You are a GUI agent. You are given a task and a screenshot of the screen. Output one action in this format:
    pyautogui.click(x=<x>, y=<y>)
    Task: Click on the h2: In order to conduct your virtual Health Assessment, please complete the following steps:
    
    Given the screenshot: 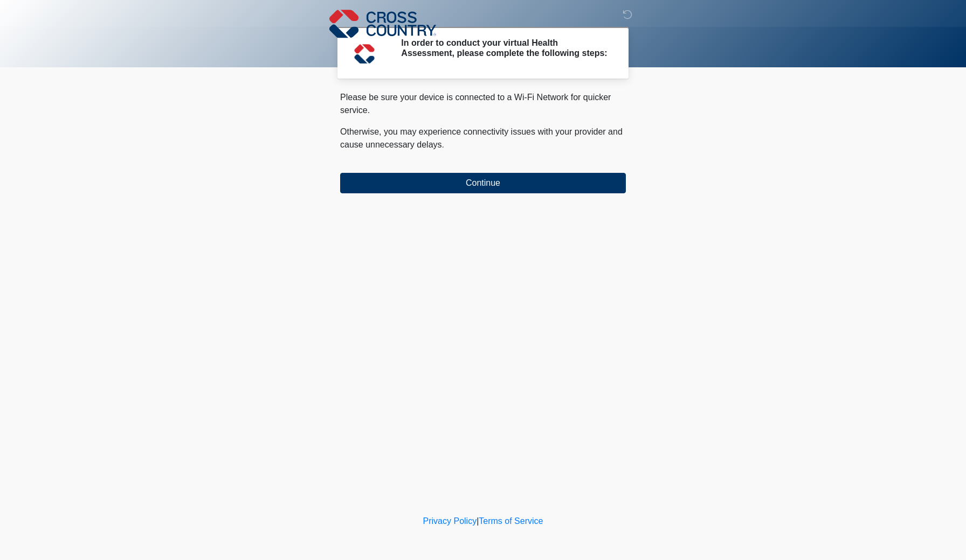 What is the action you would take?
    pyautogui.click(x=506, y=48)
    